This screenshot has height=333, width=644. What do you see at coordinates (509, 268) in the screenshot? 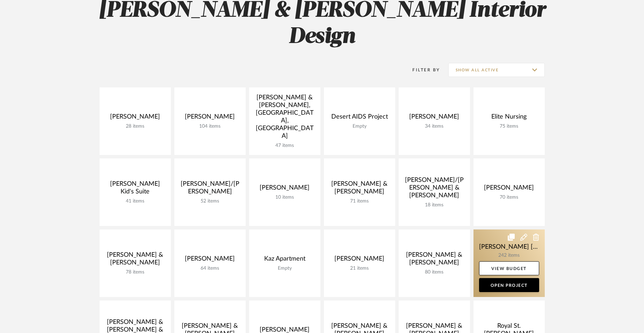
I see `a: View Budget` at bounding box center [509, 268].